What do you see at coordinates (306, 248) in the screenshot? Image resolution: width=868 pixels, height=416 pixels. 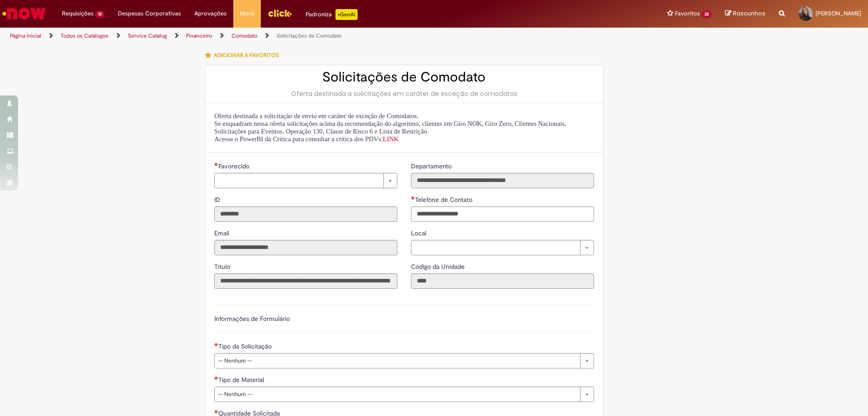 I see `input: Email` at bounding box center [306, 248].